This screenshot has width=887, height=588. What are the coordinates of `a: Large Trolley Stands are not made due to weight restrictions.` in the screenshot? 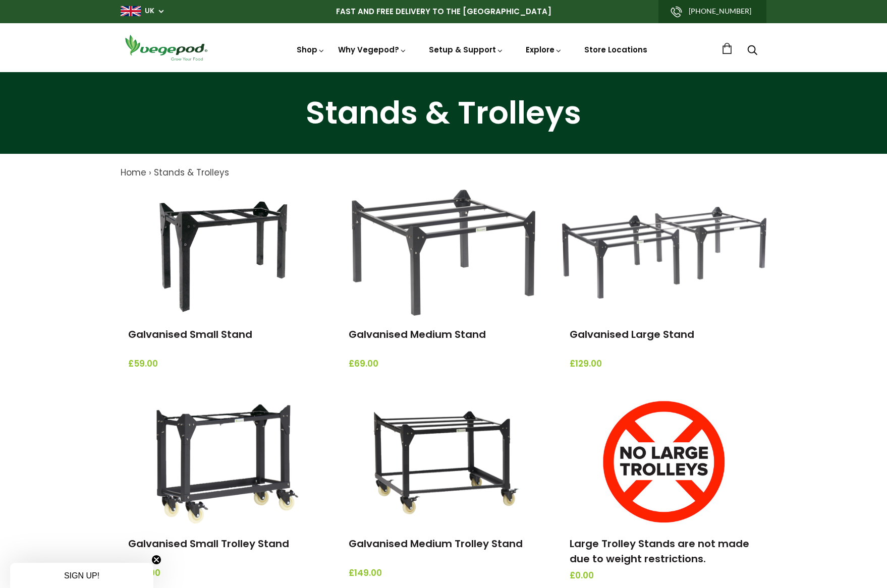 It's located at (659, 551).